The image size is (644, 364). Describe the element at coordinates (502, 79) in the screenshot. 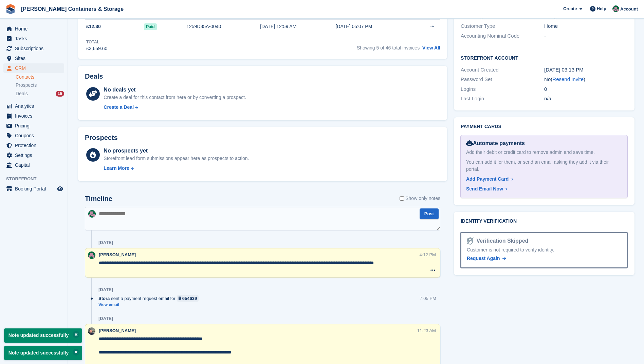

I see `div: Password Set` at that location.